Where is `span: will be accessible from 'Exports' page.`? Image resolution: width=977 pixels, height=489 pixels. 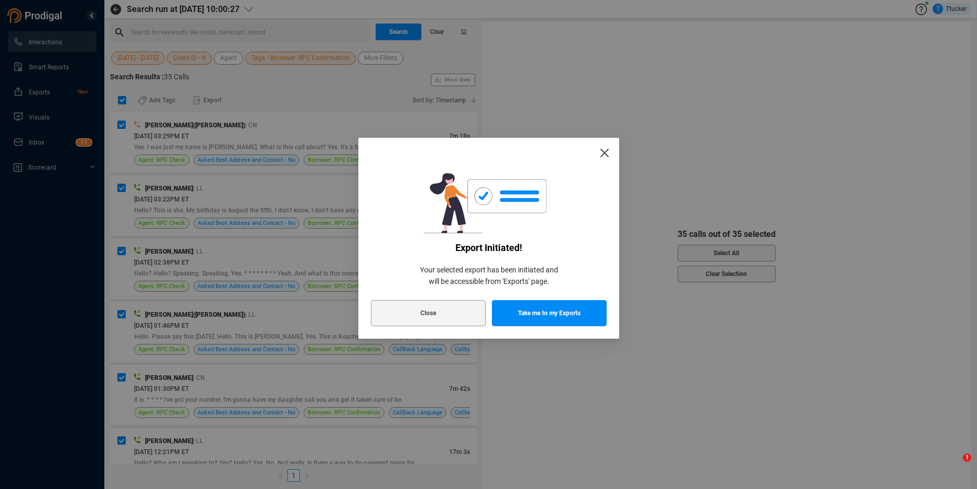
span: will be accessible from 'Exports' page. is located at coordinates (489, 281).